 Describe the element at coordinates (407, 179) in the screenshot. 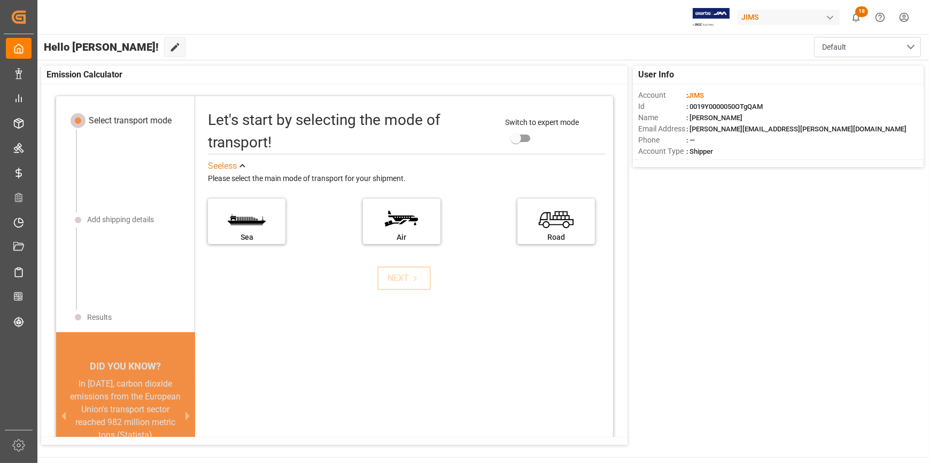

I see `div: Please select the main mode of transport for your shipment.` at that location.